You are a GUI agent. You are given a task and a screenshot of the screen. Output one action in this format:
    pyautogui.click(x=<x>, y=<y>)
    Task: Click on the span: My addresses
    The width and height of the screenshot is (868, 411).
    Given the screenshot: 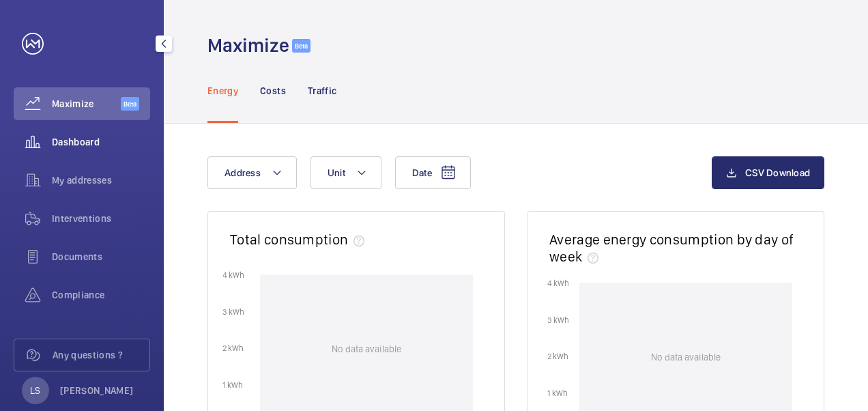 What is the action you would take?
    pyautogui.click(x=101, y=181)
    